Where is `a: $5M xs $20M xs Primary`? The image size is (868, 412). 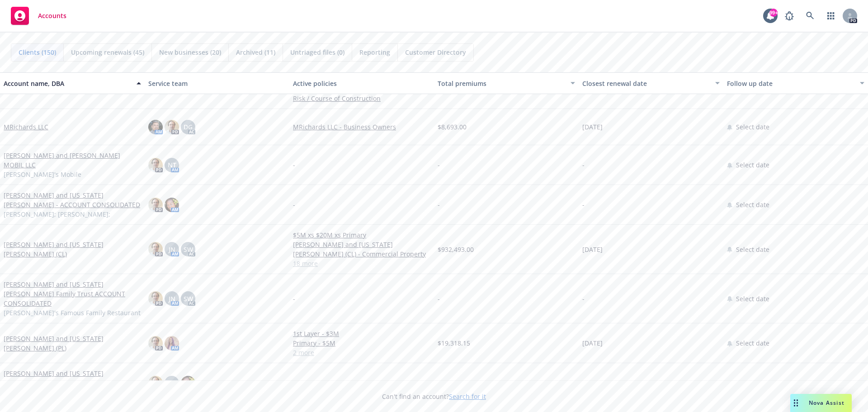 a: $5M xs $20M xs Primary is located at coordinates (362, 235).